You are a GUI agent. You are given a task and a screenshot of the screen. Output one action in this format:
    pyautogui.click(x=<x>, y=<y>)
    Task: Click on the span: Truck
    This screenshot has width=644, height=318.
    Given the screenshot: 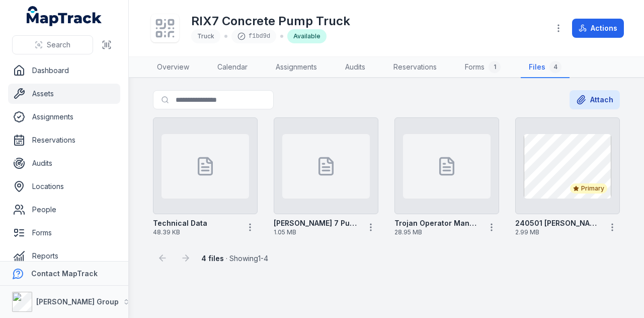 What is the action you would take?
    pyautogui.click(x=206, y=36)
    